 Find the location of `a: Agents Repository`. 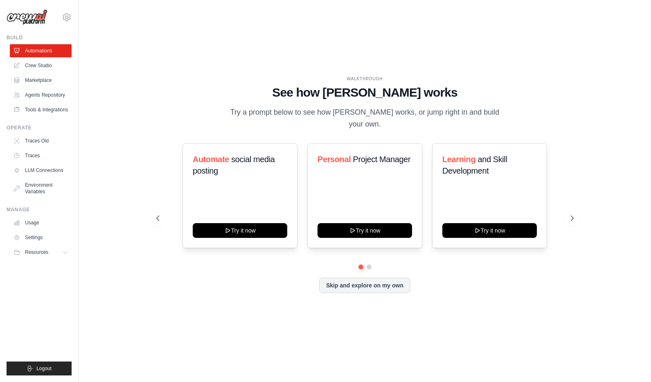

a: Agents Repository is located at coordinates (41, 95).